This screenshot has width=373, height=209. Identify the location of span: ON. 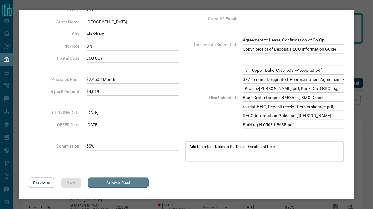
(133, 46).